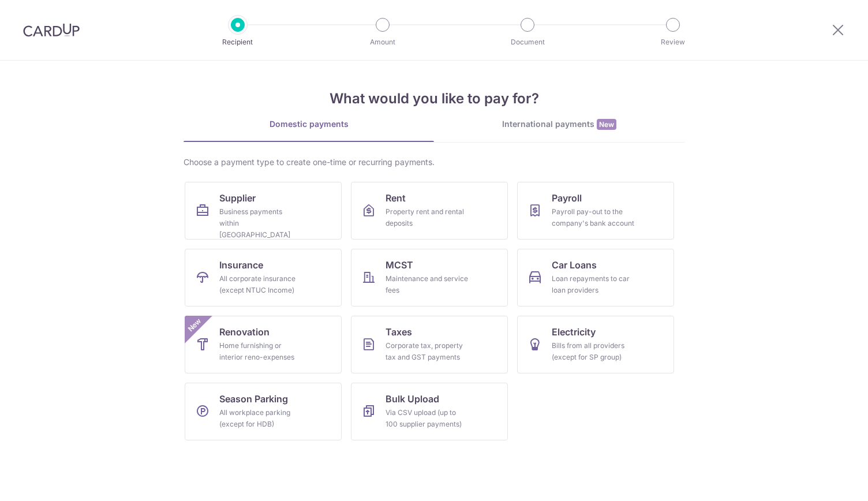 Image resolution: width=868 pixels, height=501 pixels. What do you see at coordinates (574, 265) in the screenshot?
I see `span: Car Loans` at bounding box center [574, 265].